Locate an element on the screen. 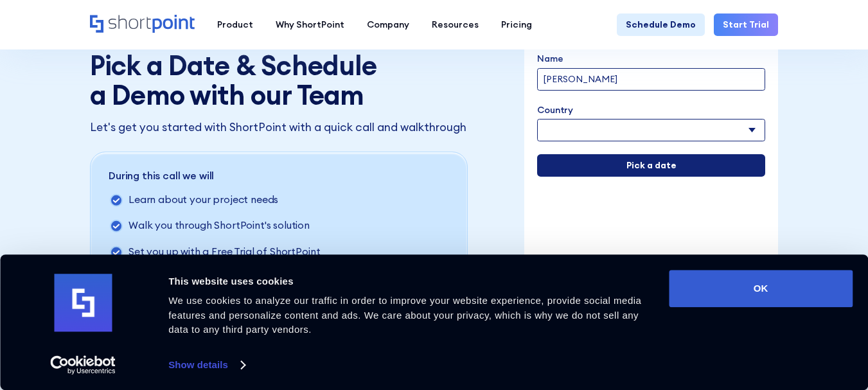 This screenshot has width=868, height=390. a: Product is located at coordinates (234, 24).